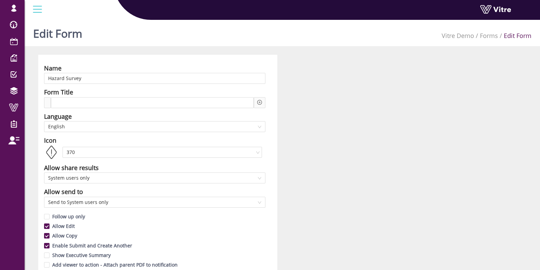  What do you see at coordinates (64, 226) in the screenshot?
I see `span: Allow Edit` at bounding box center [64, 226].